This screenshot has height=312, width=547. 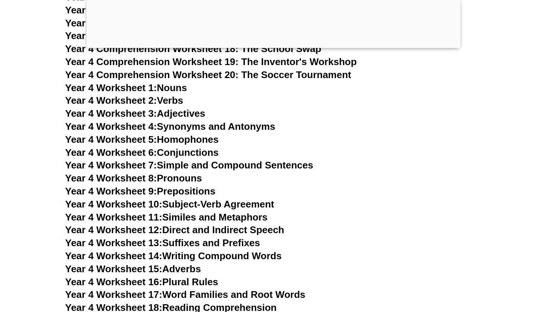 What do you see at coordinates (185, 295) in the screenshot?
I see `a: Year 4 Worksheet 17:Word Families and Root Words` at bounding box center [185, 295].